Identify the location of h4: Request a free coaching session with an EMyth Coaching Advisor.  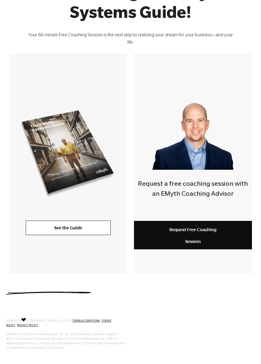
(193, 190).